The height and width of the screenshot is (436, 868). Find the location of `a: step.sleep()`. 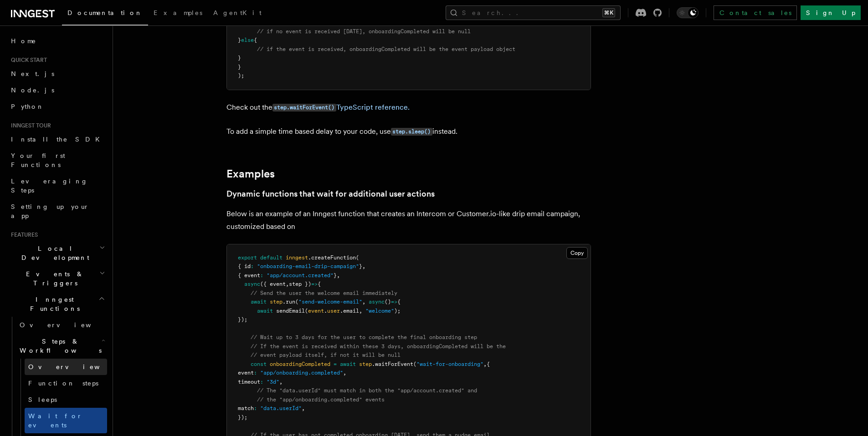

a: step.sleep() is located at coordinates (412, 131).